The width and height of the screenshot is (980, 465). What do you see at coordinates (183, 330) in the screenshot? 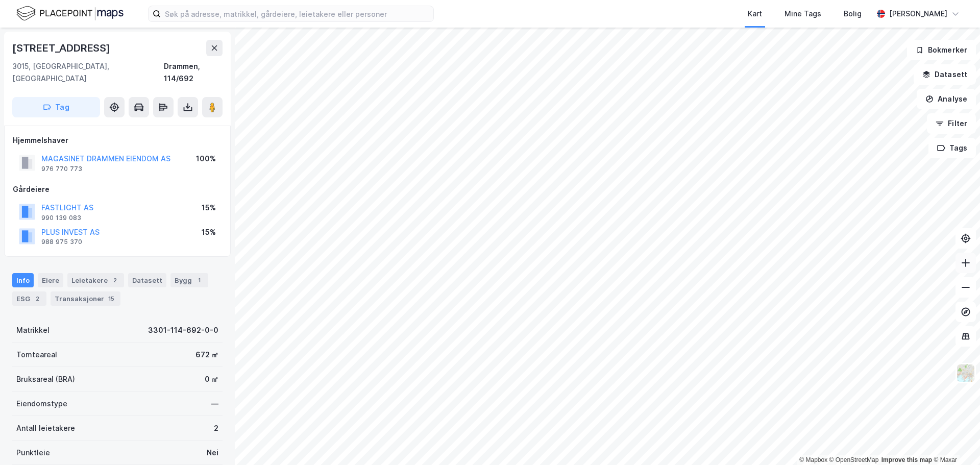
I see `div: 3301-114-692-0-0` at bounding box center [183, 330].